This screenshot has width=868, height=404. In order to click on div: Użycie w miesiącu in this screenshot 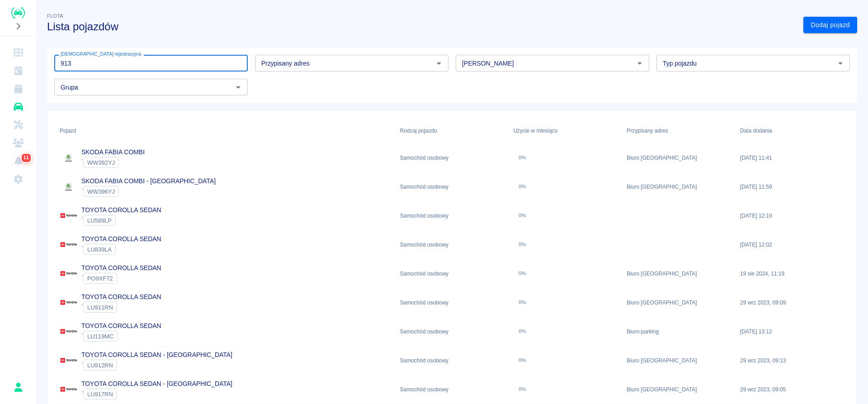, I will do `click(535, 131)`.